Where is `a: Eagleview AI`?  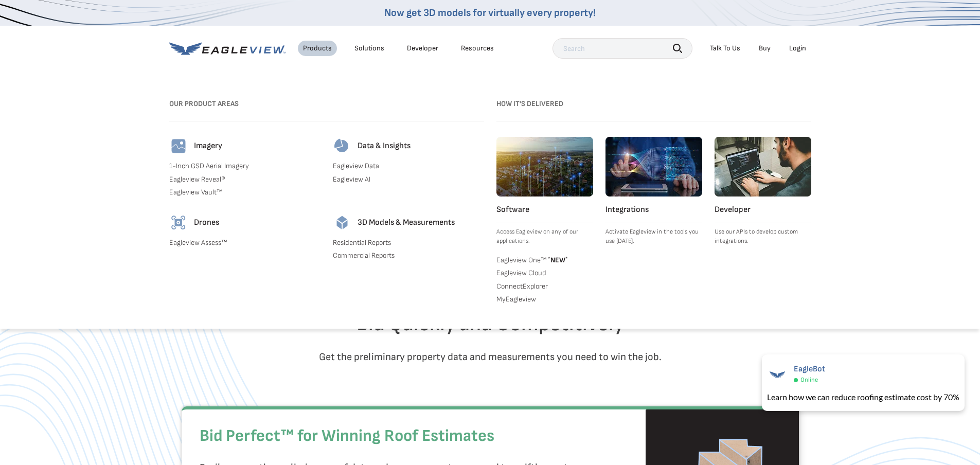
a: Eagleview AI is located at coordinates (409, 180).